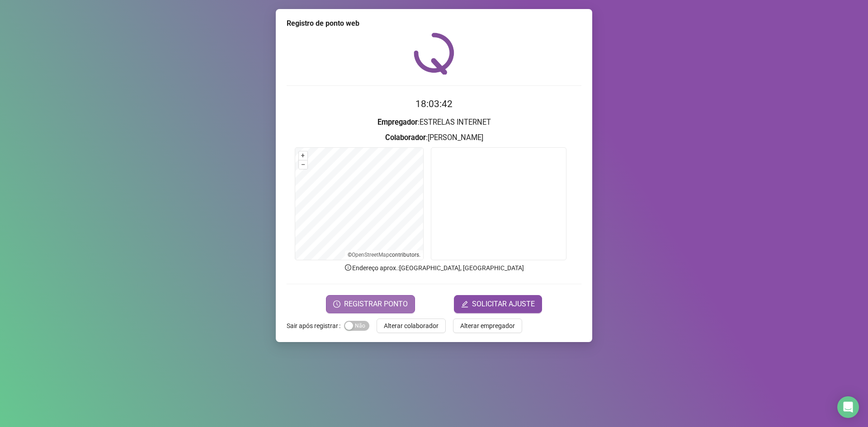  What do you see at coordinates (434, 53) in the screenshot?
I see `img: QRPoint` at bounding box center [434, 53].